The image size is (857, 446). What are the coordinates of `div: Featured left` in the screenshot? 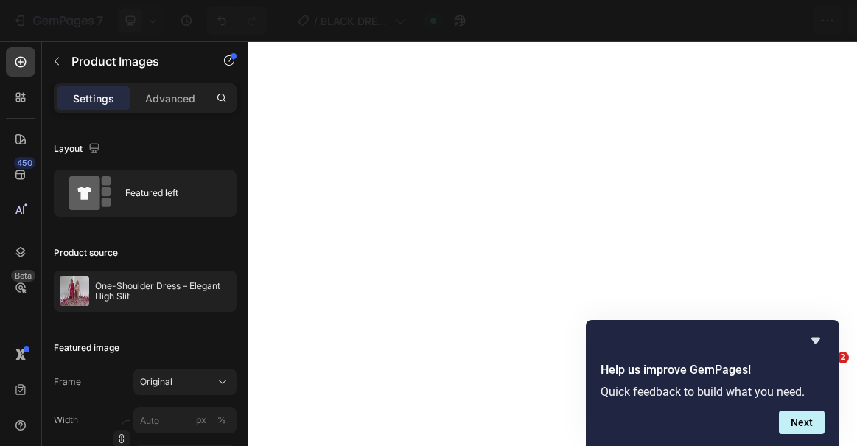 It's located at (170, 193).